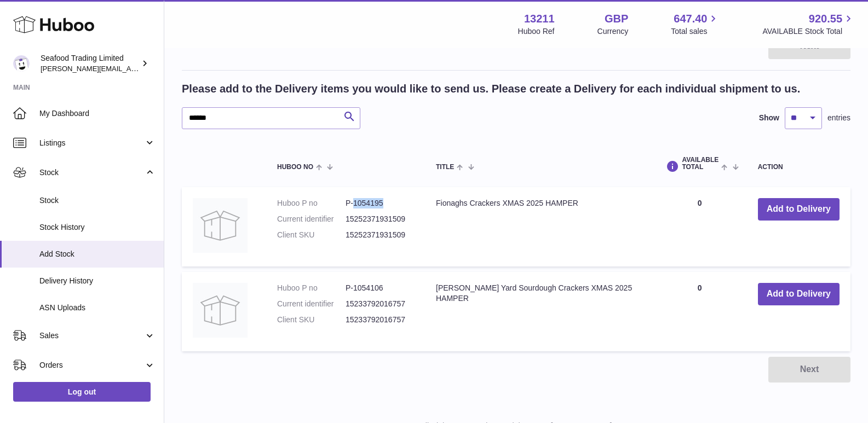  Describe the element at coordinates (825, 19) in the screenshot. I see `span: 920.55` at that location.